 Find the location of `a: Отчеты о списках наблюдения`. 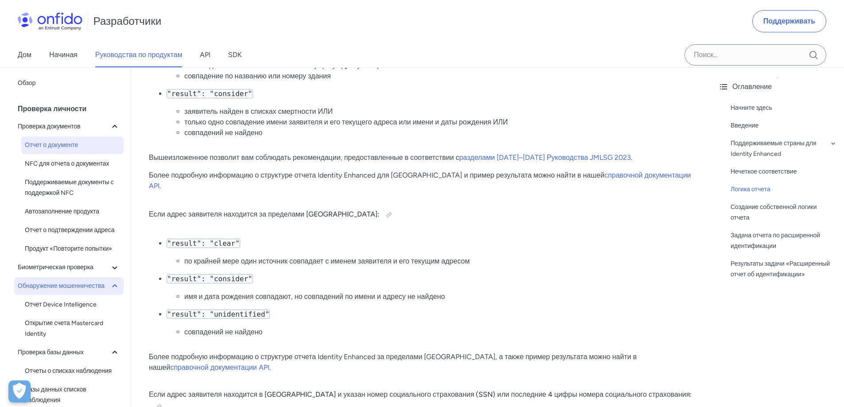

a: Отчеты о списках наблюдения is located at coordinates (72, 371).